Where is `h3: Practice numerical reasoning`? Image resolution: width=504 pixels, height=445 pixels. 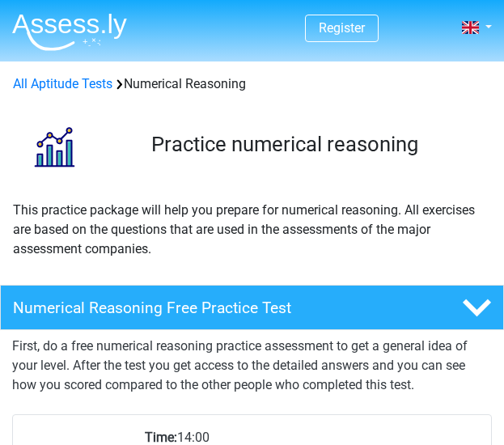 h3: Practice numerical reasoning is located at coordinates (315, 144).